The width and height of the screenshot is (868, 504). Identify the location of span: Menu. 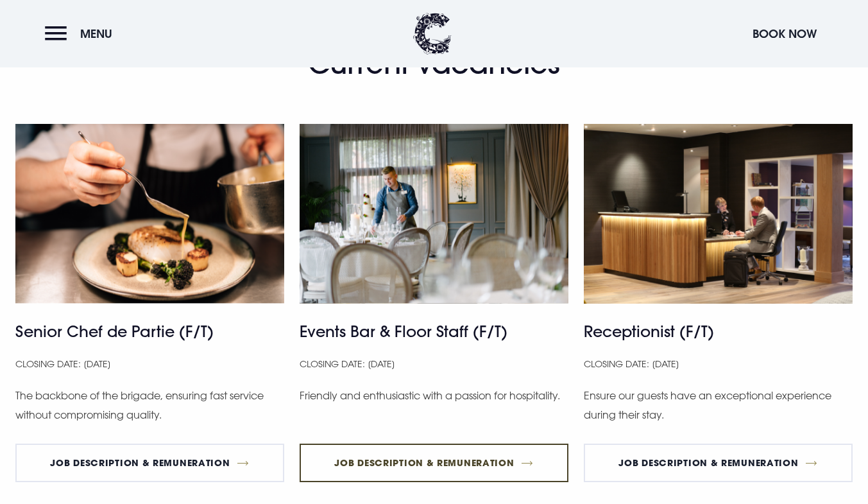
(96, 33).